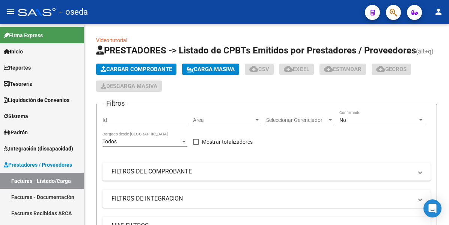  What do you see at coordinates (259, 69) in the screenshot?
I see `button: CSV` at bounding box center [259, 69].